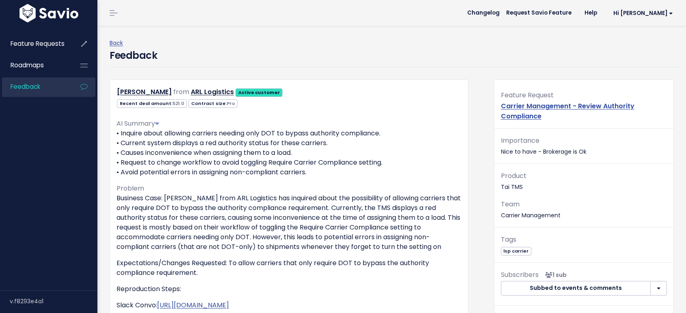 The width and height of the screenshot is (686, 313). Describe the element at coordinates (538, 13) in the screenshot. I see `a: Request Savio Feature` at that location.